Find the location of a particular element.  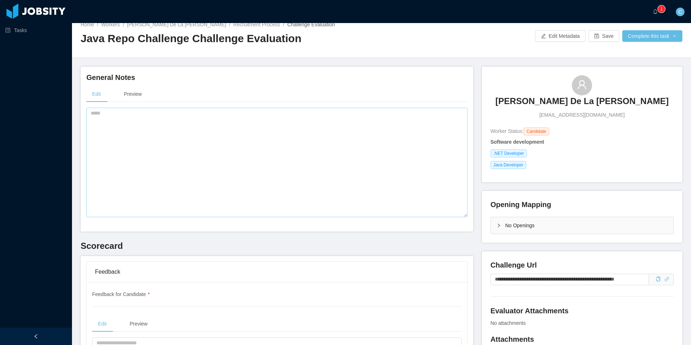

p: 1 is located at coordinates (662, 9).